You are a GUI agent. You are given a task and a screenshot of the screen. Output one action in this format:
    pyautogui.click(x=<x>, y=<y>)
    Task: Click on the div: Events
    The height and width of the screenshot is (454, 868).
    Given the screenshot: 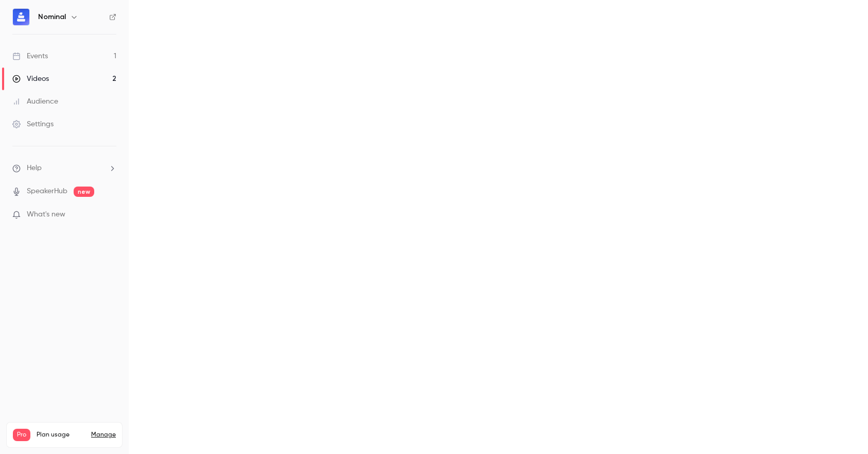 What is the action you would take?
    pyautogui.click(x=30, y=56)
    